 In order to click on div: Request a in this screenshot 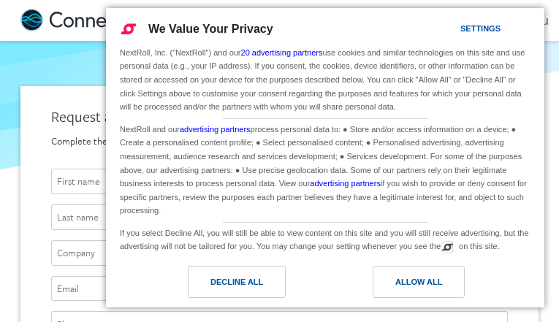, I will do `click(279, 117)`.